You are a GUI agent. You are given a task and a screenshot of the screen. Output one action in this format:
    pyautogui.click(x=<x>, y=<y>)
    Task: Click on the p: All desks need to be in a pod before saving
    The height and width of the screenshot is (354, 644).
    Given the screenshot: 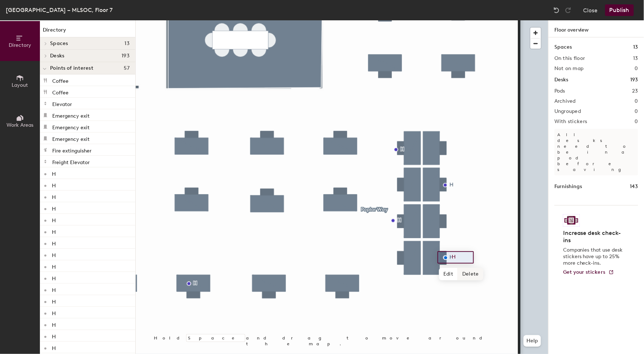 What is the action you would take?
    pyautogui.click(x=596, y=152)
    